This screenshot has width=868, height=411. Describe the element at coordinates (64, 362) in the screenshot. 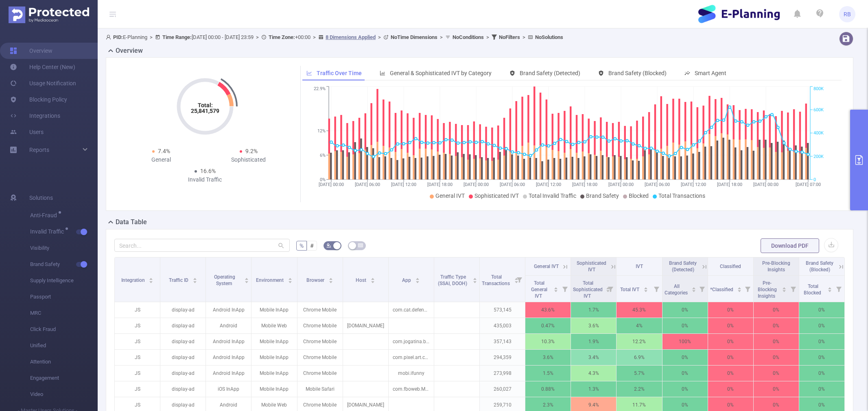

I see `span: Attention` at that location.